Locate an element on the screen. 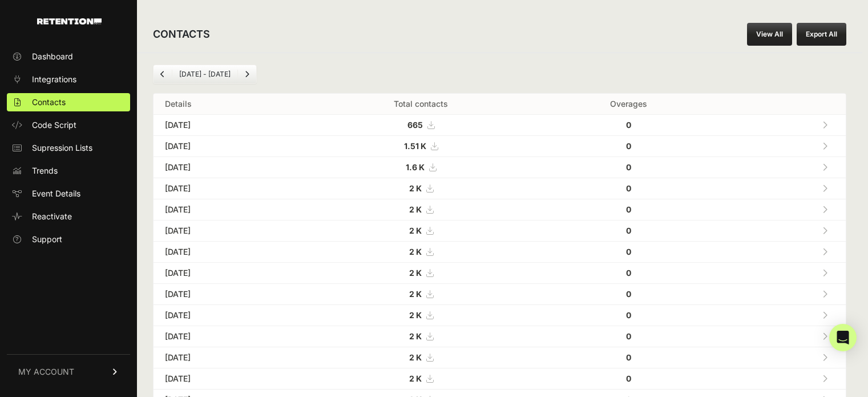  img: Retention.com is located at coordinates (69, 21).